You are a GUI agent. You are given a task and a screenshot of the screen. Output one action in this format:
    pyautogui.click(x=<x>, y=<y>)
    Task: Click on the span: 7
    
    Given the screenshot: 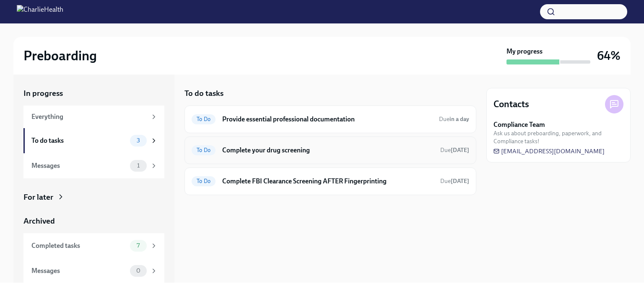 What is the action you would take?
    pyautogui.click(x=138, y=245)
    